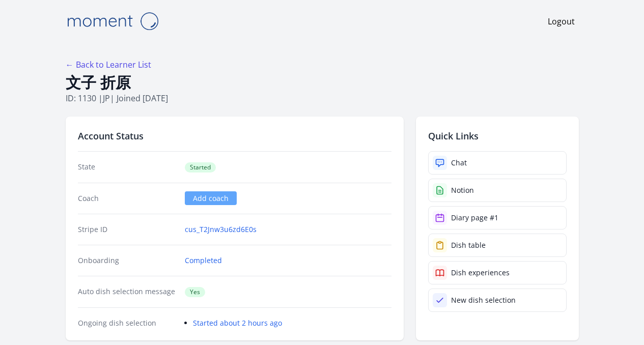 Image resolution: width=644 pixels, height=345 pixels. Describe the element at coordinates (483, 300) in the screenshot. I see `div: New dish selection` at that location.